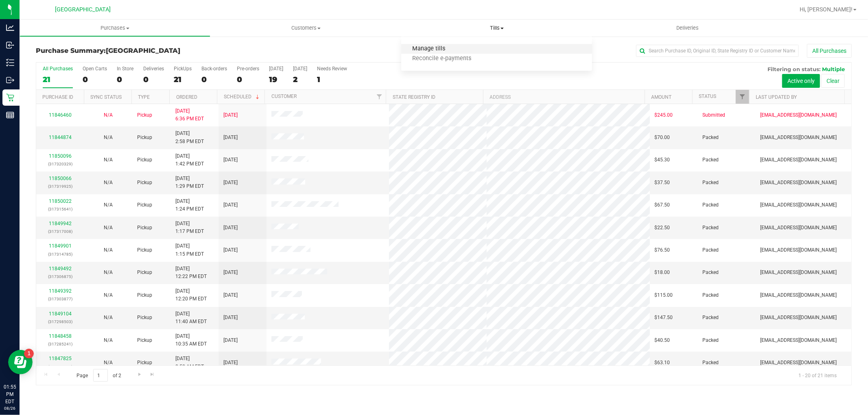  I want to click on a: Scheduled, so click(242, 97).